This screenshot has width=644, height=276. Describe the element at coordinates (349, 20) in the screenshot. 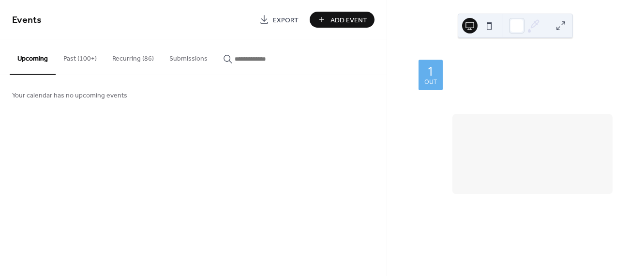

I see `span: Add Event` at that location.